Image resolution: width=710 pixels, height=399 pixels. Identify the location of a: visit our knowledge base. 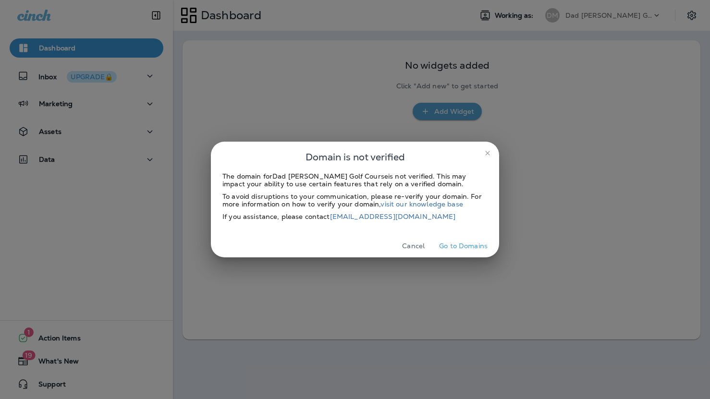
(421, 204).